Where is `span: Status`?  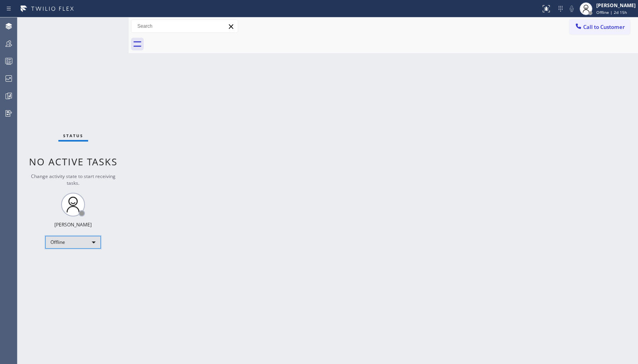 span: Status is located at coordinates (73, 136).